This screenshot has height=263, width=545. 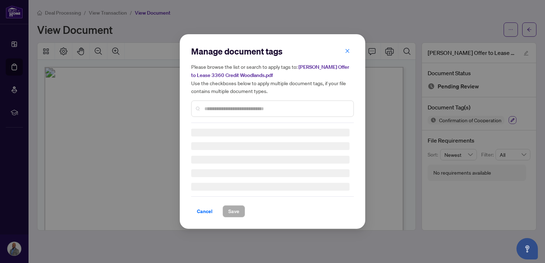 I want to click on button: Cancel, so click(x=205, y=212).